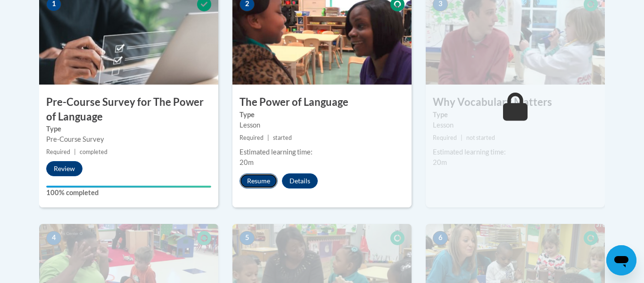 Image resolution: width=644 pixels, height=283 pixels. Describe the element at coordinates (515, 102) in the screenshot. I see `h3: Why Vocabulary Matters` at that location.